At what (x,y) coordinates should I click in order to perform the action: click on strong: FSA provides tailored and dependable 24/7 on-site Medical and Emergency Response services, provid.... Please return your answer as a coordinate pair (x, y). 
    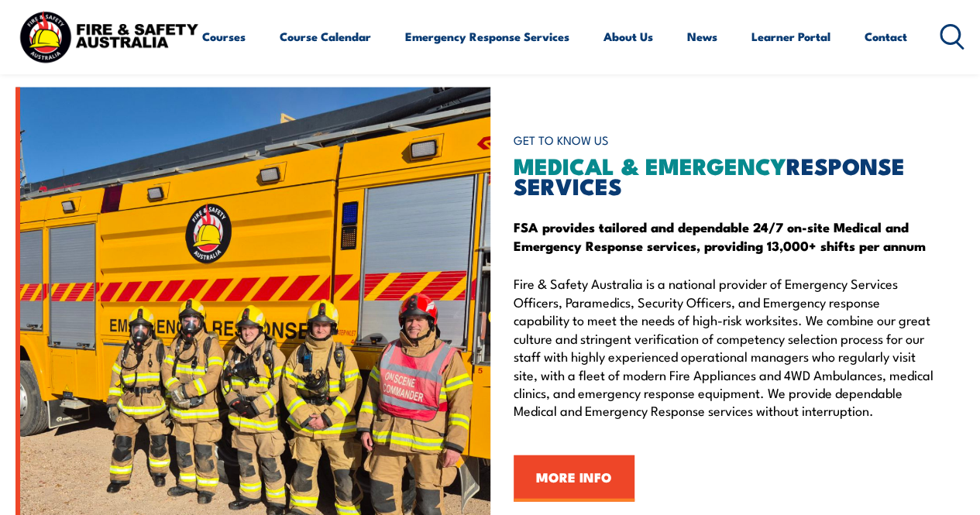
    Looking at the image, I should click on (720, 236).